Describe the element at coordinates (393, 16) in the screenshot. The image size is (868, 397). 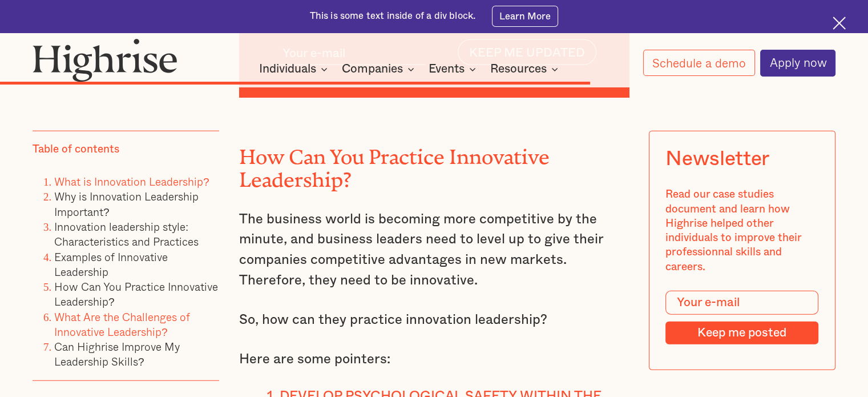
I see `div: This is some text inside of a div block.` at that location.